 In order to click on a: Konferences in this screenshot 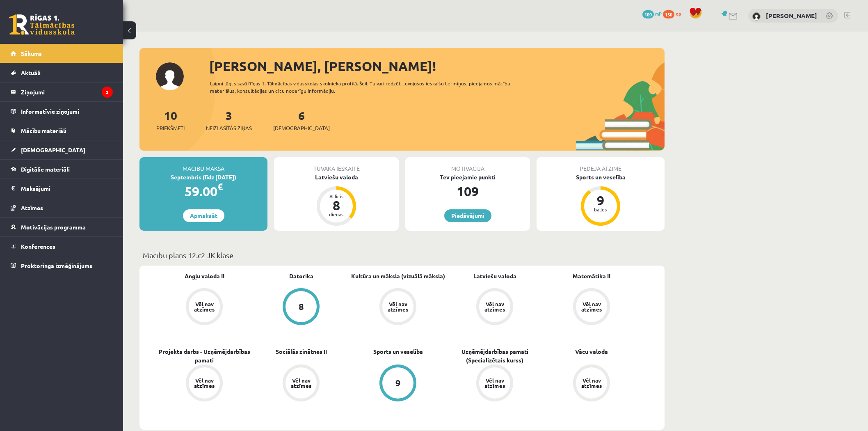, I will do `click(62, 246)`.